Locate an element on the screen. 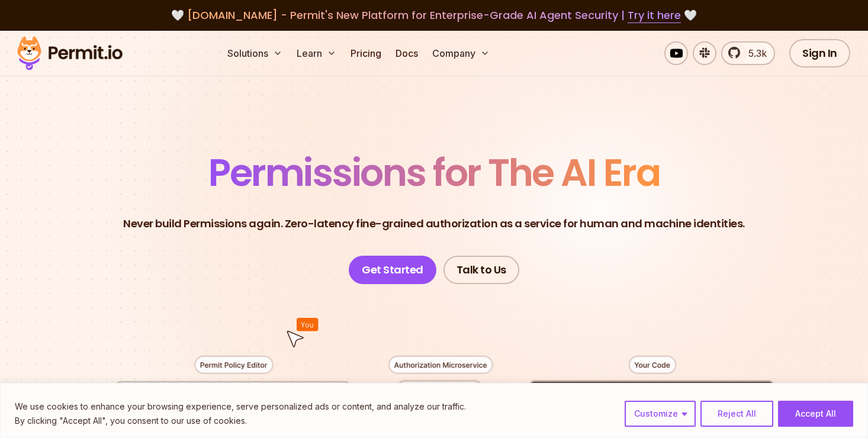 This screenshot has width=868, height=438. a: Sign In is located at coordinates (819, 54).